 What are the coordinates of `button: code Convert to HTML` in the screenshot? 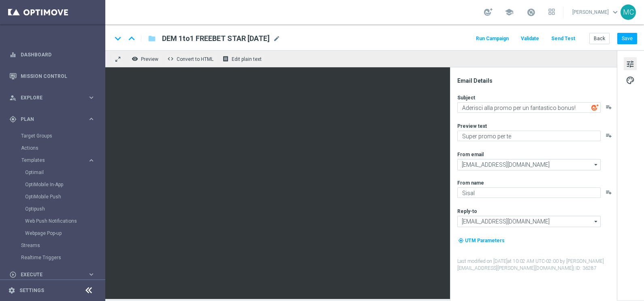 It's located at (191, 59).